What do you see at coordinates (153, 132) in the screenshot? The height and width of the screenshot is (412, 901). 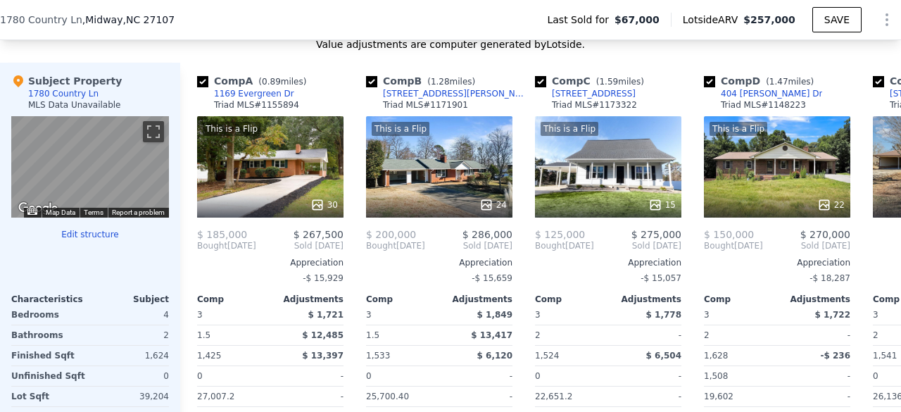 I see `button: Toggle fullscreen view` at bounding box center [153, 132].